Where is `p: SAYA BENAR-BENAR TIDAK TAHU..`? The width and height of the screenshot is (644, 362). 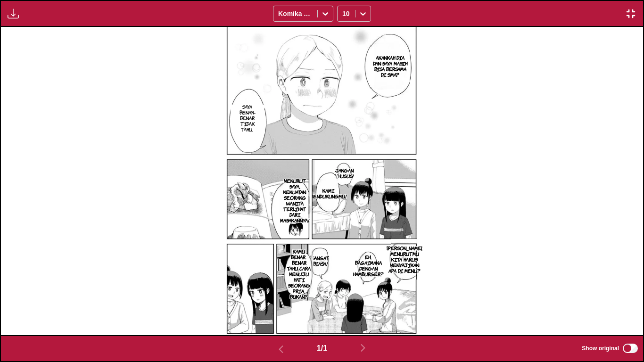 p: SAYA BENAR-BENAR TIDAK TAHU.. is located at coordinates (247, 118).